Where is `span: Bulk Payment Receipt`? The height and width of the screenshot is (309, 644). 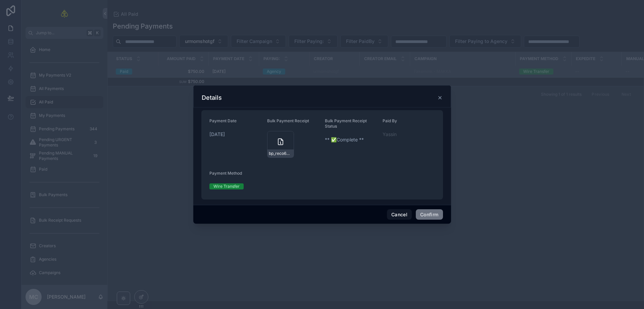 span: Bulk Payment Receipt is located at coordinates (288, 121).